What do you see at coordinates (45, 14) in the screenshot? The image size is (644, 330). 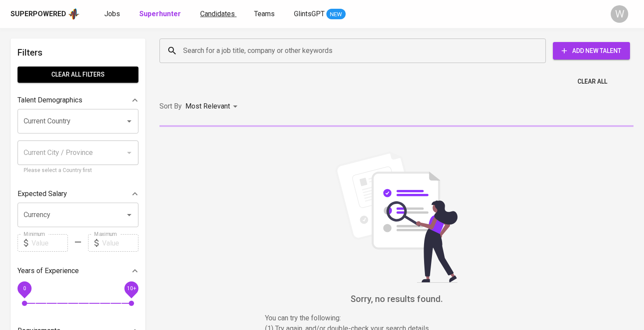 I see `a: Superpoweredapp logo` at bounding box center [45, 14].